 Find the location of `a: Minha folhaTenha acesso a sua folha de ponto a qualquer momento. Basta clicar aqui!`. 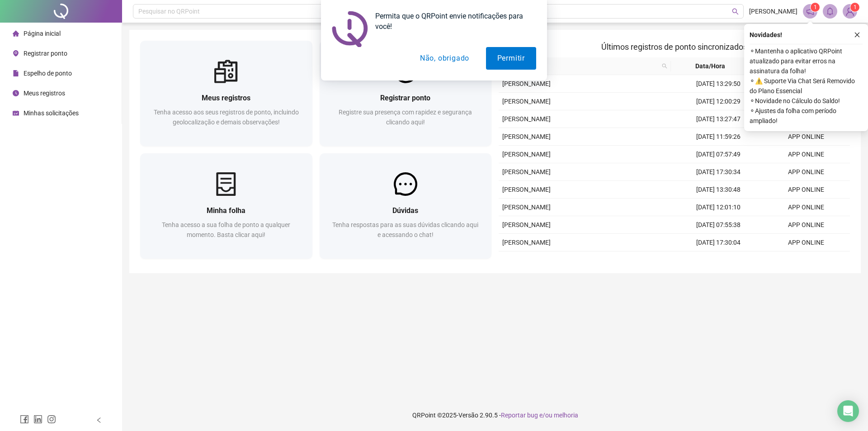

a: Minha folhaTenha acesso a sua folha de ponto a qualquer momento. Basta clicar aqui! is located at coordinates (226, 205).